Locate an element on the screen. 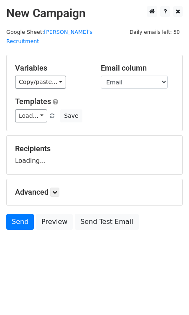 The height and width of the screenshot is (315, 189). h5: Recipients is located at coordinates (95, 149).